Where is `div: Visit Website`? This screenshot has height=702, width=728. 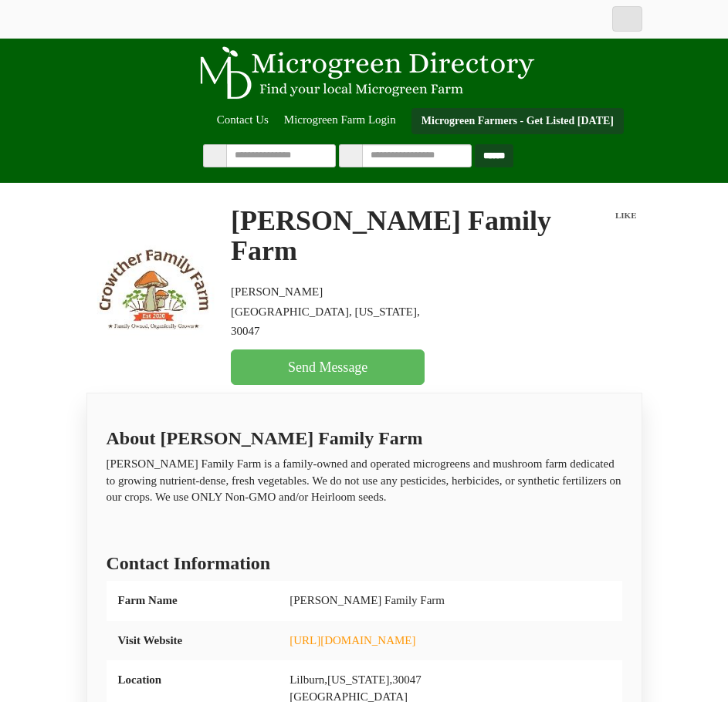
div: Visit Website is located at coordinates (192, 641).